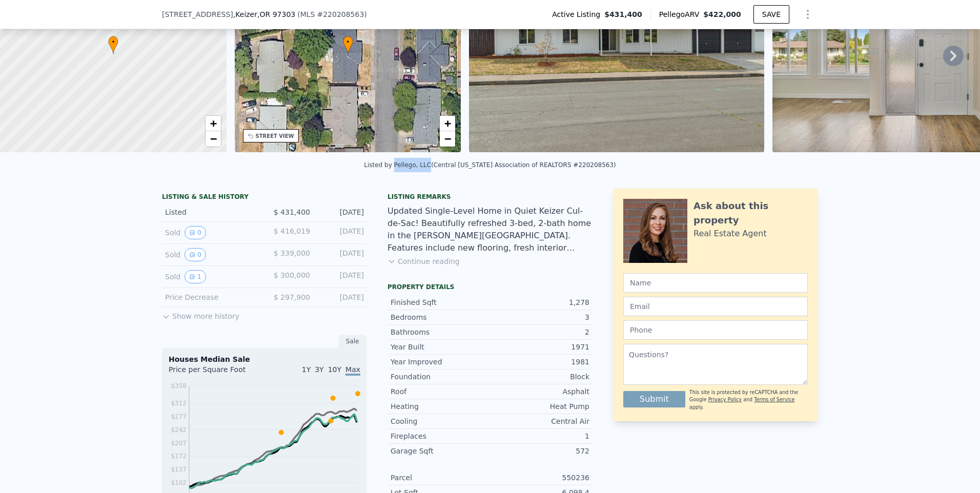 The height and width of the screenshot is (493, 980). I want to click on span: , OR 97303, so click(276, 14).